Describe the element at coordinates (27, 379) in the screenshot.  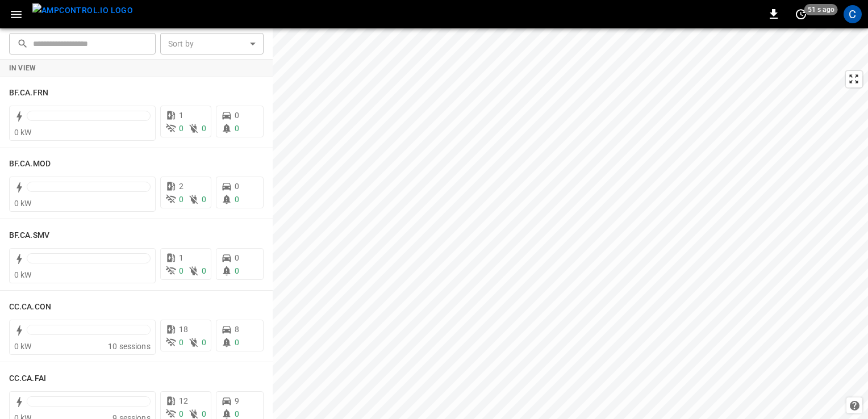
I see `h6: CC.CA.FAI` at that location.